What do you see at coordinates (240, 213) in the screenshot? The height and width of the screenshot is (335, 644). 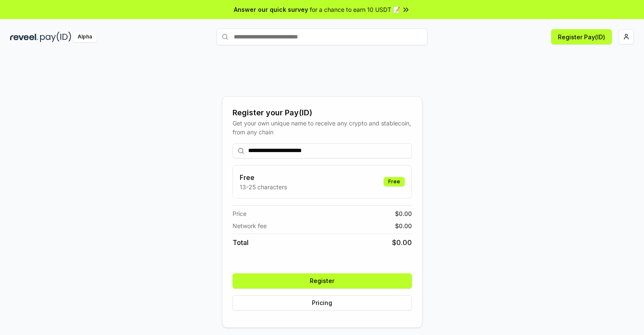 I see `span: Price` at bounding box center [240, 213].